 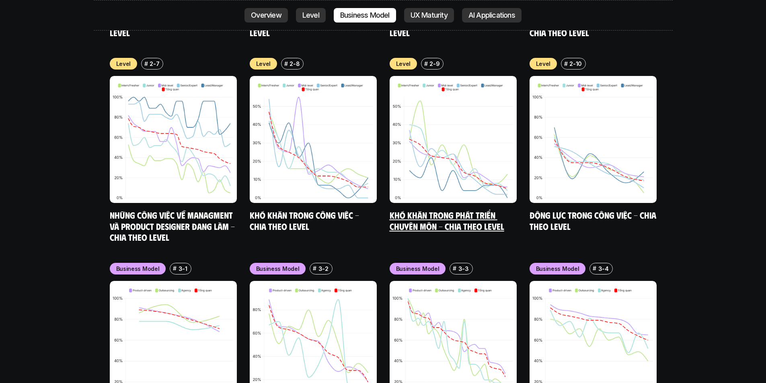 I want to click on a: Khó khăn trong công việc - Chia theo Level, so click(x=305, y=220).